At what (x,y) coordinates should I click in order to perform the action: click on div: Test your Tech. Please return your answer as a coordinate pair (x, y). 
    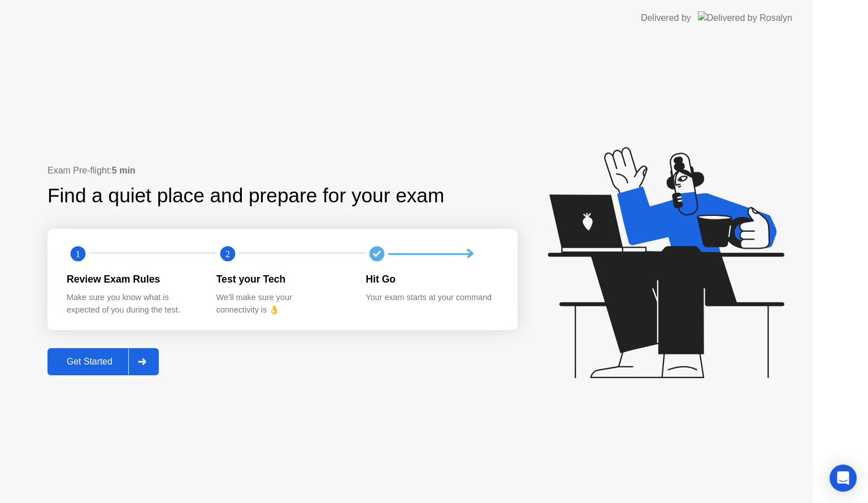
    Looking at the image, I should click on (282, 279).